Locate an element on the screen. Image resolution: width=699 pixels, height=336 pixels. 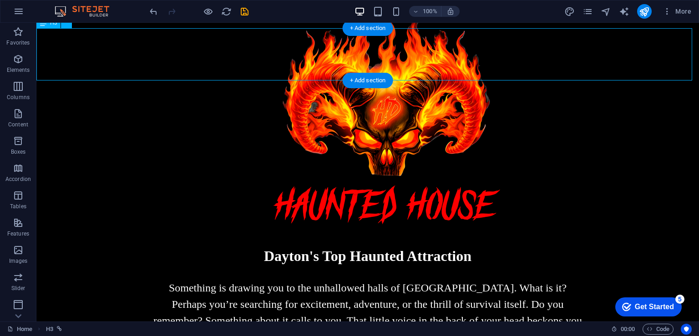
nav: breadcrumb is located at coordinates (54, 330).